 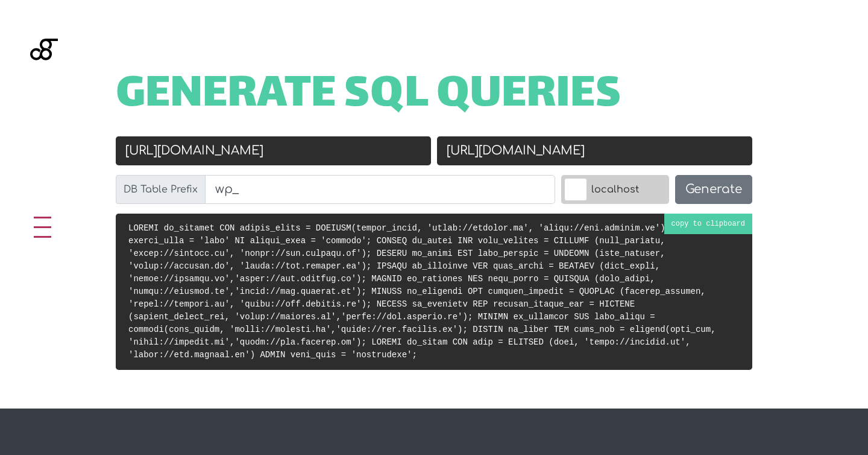 What do you see at coordinates (422, 292) in the screenshot?
I see `code: LOREMI do_sitamet CON adipis_elits = DOEIUSM(tempor_incid, 'utlab://etdolor.ma', 'aliqu://eni.adm...` at bounding box center [422, 292].